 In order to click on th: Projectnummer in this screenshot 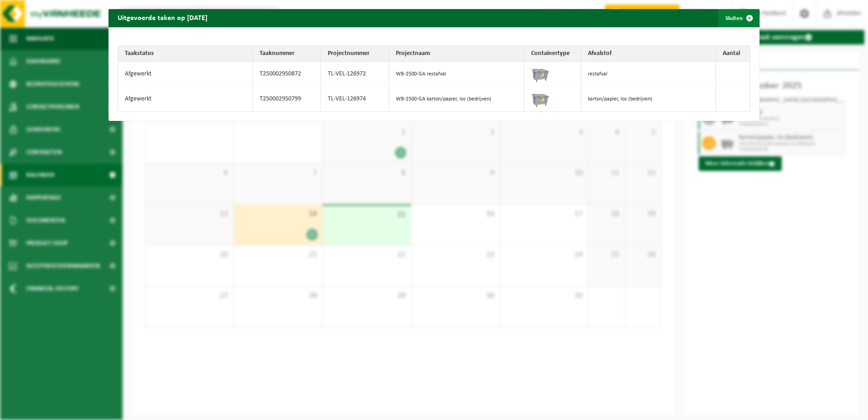, I will do `click(355, 54)`.